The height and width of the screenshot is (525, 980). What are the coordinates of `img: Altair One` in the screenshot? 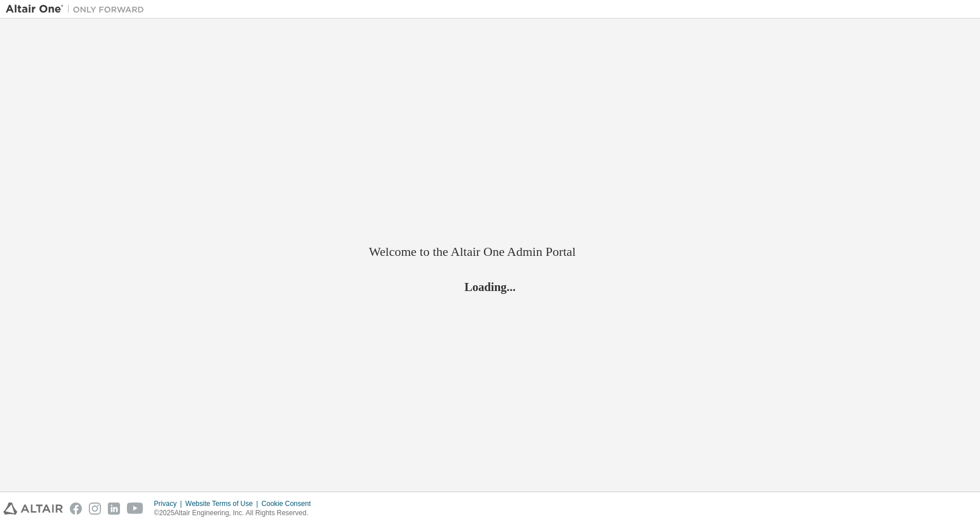 It's located at (78, 10).